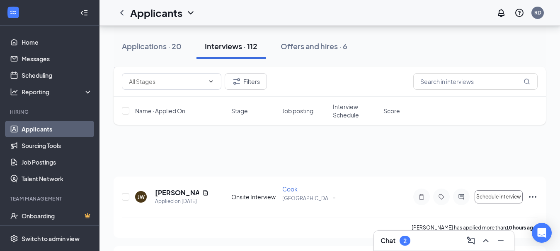  What do you see at coordinates (57, 162) in the screenshot?
I see `a: Job Postings` at bounding box center [57, 162].